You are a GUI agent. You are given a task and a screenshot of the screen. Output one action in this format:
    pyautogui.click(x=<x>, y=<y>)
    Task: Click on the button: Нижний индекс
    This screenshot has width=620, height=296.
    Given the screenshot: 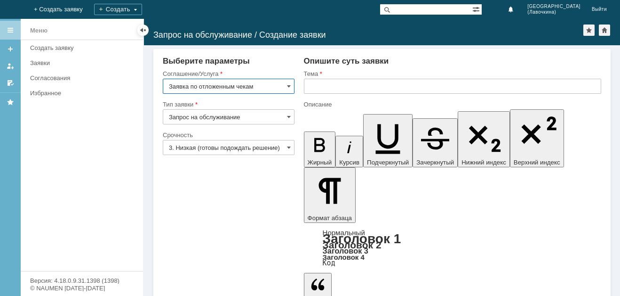 What is the action you would take?
    pyautogui.click(x=484, y=139)
    